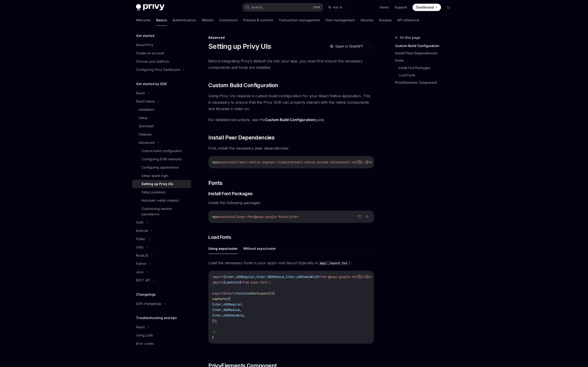 The height and width of the screenshot is (367, 588). I want to click on span: import, so click(218, 277).